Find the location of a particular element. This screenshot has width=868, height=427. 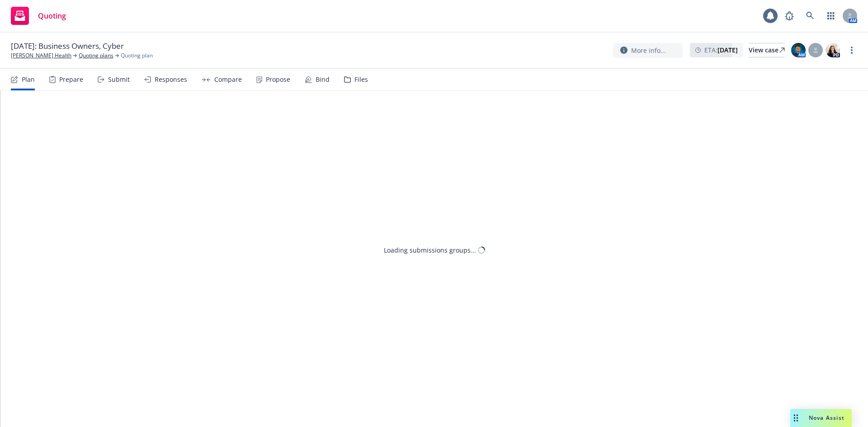

a: Quoting is located at coordinates (38, 16).